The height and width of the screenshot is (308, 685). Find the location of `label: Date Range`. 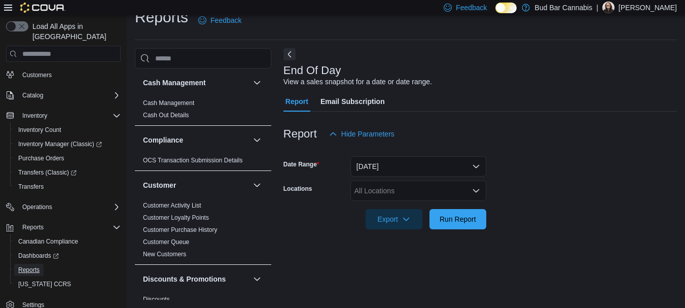

label: Date Range is located at coordinates (301, 164).